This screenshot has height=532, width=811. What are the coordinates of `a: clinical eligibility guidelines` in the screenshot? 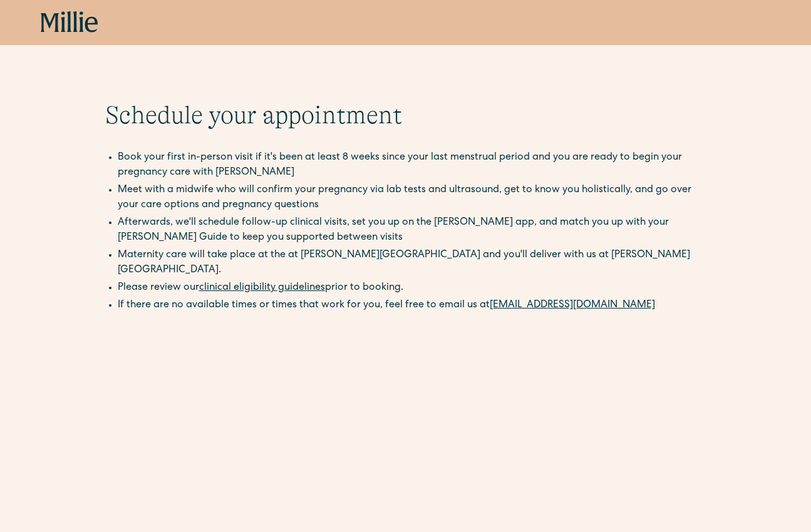 It's located at (262, 288).